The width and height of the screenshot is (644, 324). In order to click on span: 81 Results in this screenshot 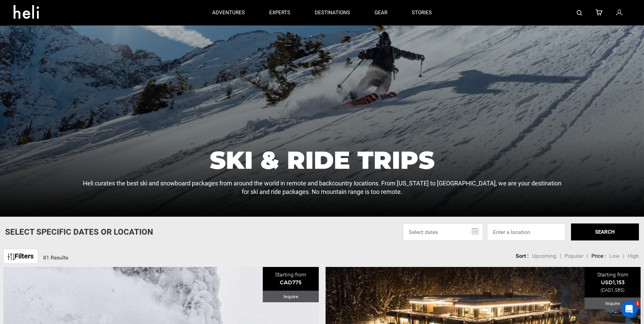, I will do `click(55, 258)`.